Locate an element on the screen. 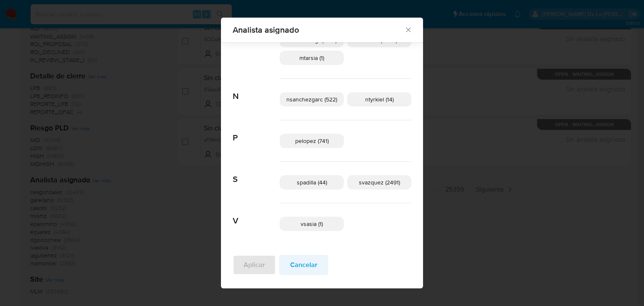 This screenshot has width=644, height=306. div: svazquez (2491) is located at coordinates (379, 183).